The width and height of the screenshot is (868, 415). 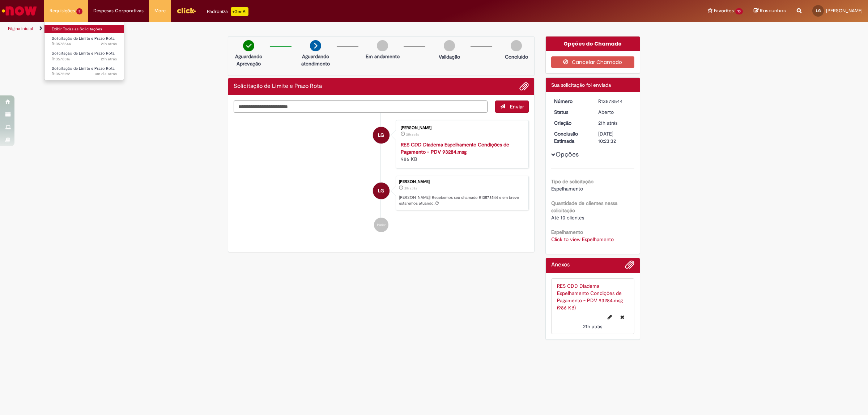 What do you see at coordinates (567, 189) in the screenshot?
I see `span: Espelhamento` at bounding box center [567, 189].